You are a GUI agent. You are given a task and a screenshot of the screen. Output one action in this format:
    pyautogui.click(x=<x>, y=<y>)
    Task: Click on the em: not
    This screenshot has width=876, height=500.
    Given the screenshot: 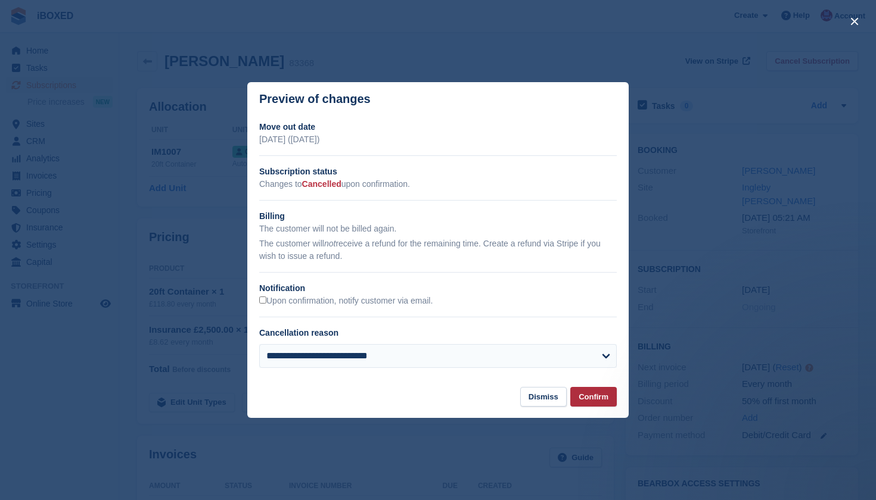 What is the action you would take?
    pyautogui.click(x=329, y=244)
    